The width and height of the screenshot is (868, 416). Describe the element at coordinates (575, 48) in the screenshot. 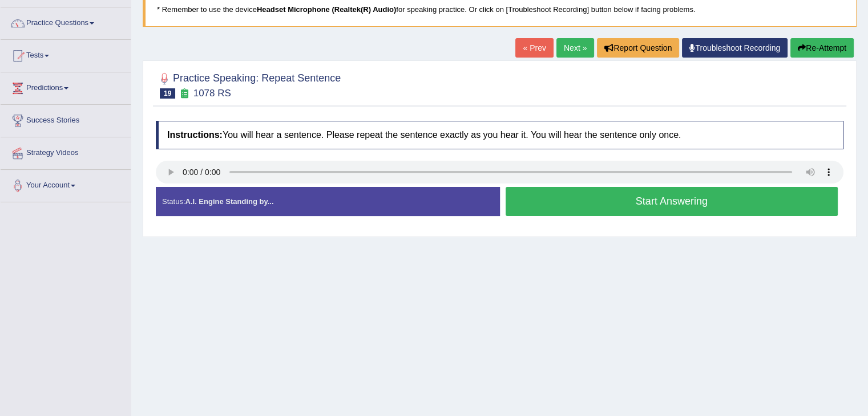

I see `a: Next »` at that location.